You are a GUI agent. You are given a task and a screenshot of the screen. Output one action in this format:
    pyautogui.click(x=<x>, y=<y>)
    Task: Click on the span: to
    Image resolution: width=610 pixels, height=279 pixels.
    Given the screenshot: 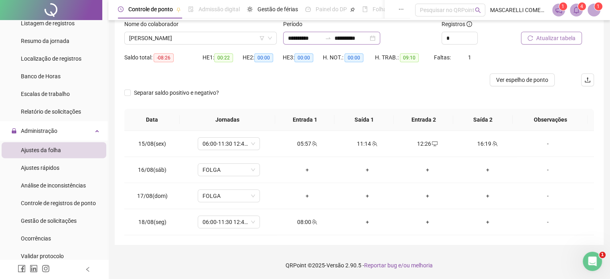 What is the action you would take?
    pyautogui.click(x=328, y=38)
    